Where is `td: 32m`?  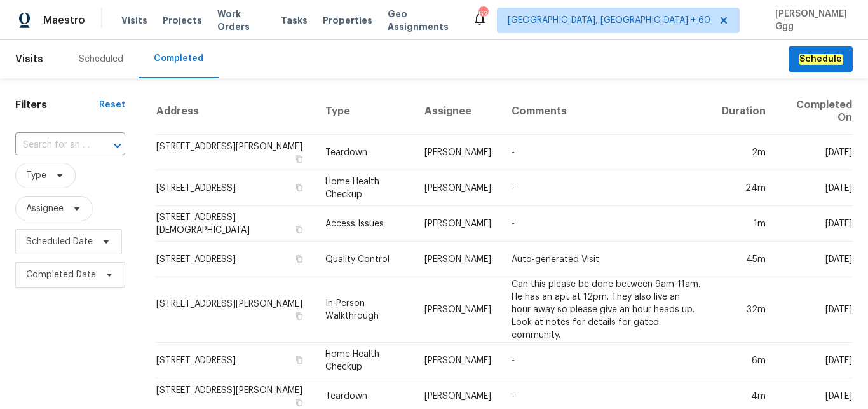
td: 32m is located at coordinates (743, 309).